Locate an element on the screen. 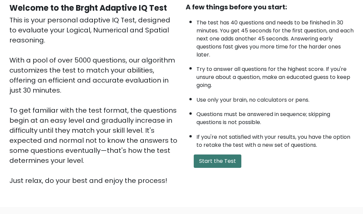 The height and width of the screenshot is (214, 363). li: If you're not satisfied with your results, you have the option to retake the test with a new set ... is located at coordinates (275, 140).